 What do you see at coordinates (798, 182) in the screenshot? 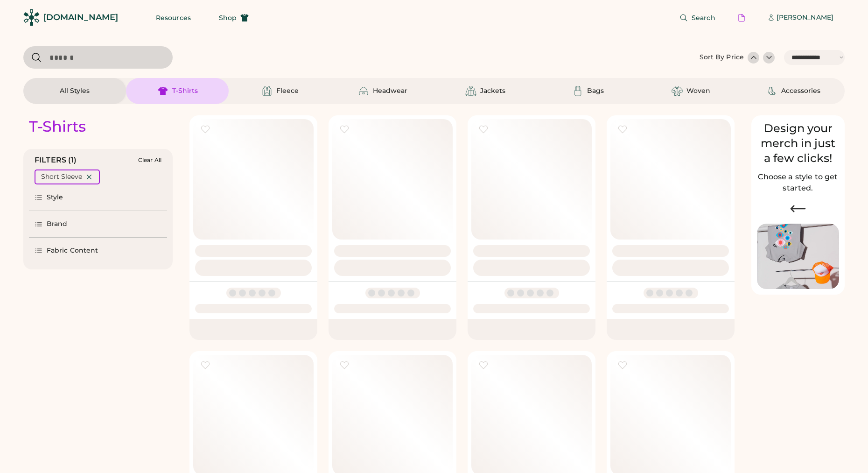
I see `h2: Choose a style to get started.` at bounding box center [798, 182].